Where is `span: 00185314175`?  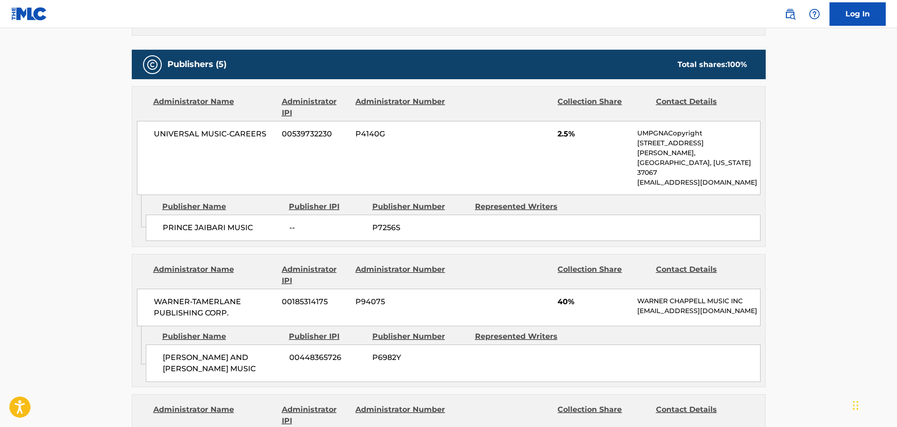
span: 00185314175 is located at coordinates (315, 302).